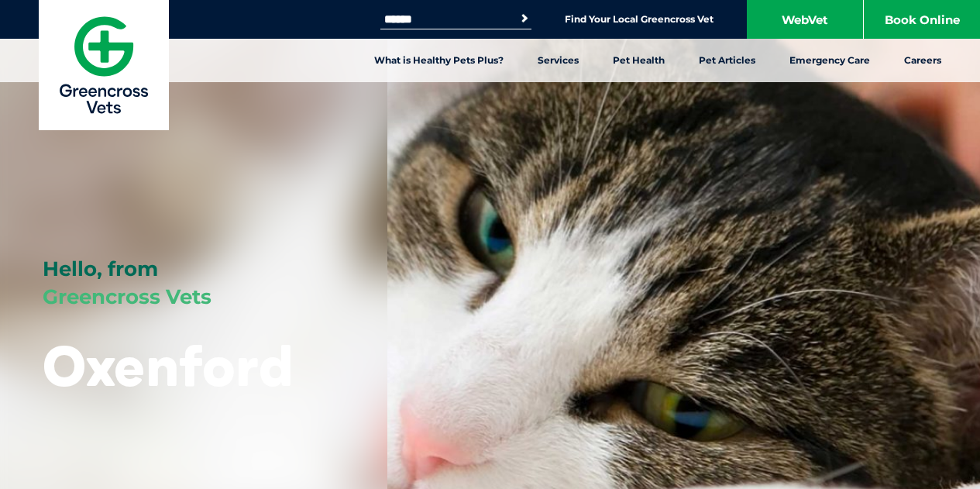 The width and height of the screenshot is (980, 489). What do you see at coordinates (524, 18) in the screenshot?
I see `button: Search` at bounding box center [524, 18].